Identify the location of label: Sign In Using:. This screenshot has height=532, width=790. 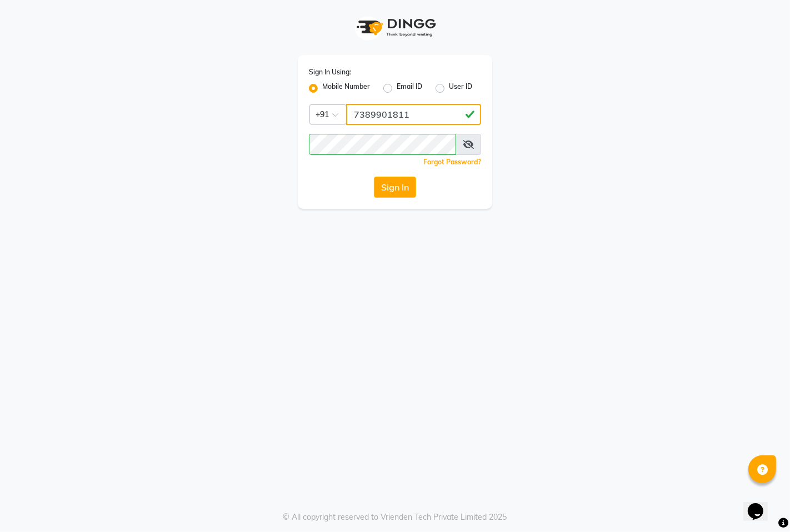
(330, 72).